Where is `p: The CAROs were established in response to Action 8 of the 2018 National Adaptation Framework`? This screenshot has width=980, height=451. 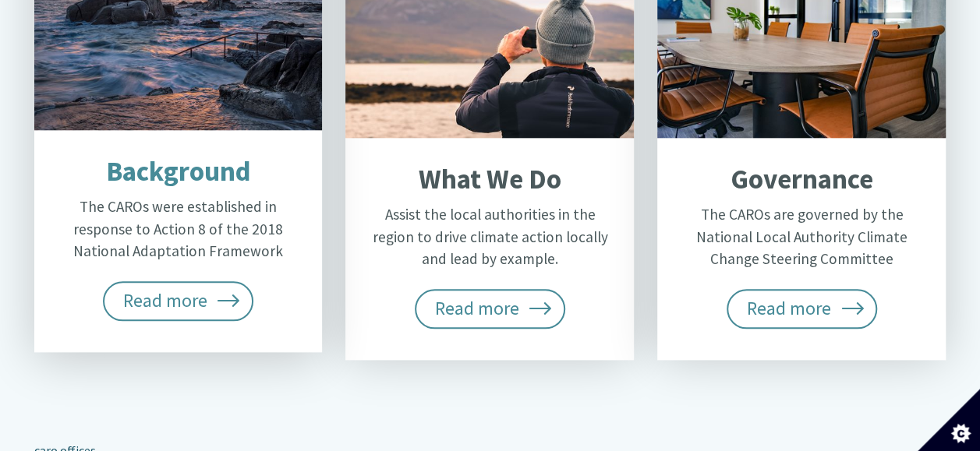 p: The CAROs were established in response to Action 8 of the 2018 National Adaptation Framework is located at coordinates (178, 229).